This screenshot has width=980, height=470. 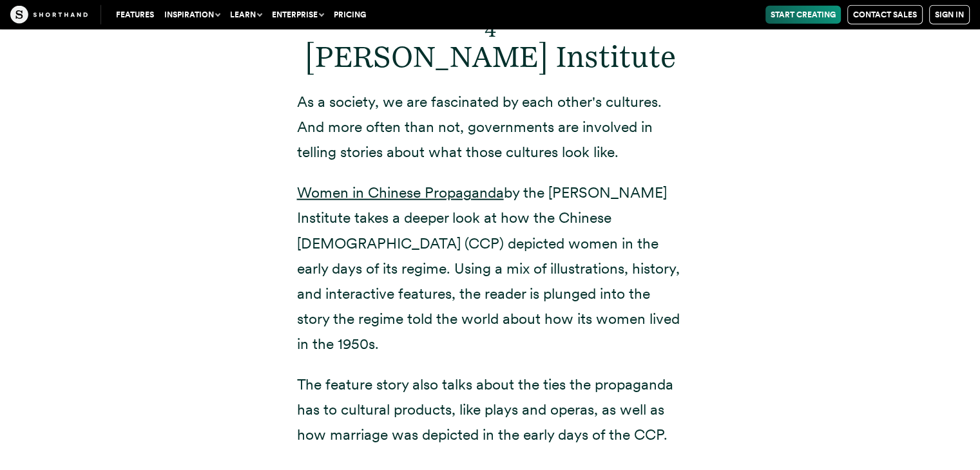 What do you see at coordinates (884, 15) in the screenshot?
I see `a: Contact Sales` at bounding box center [884, 15].